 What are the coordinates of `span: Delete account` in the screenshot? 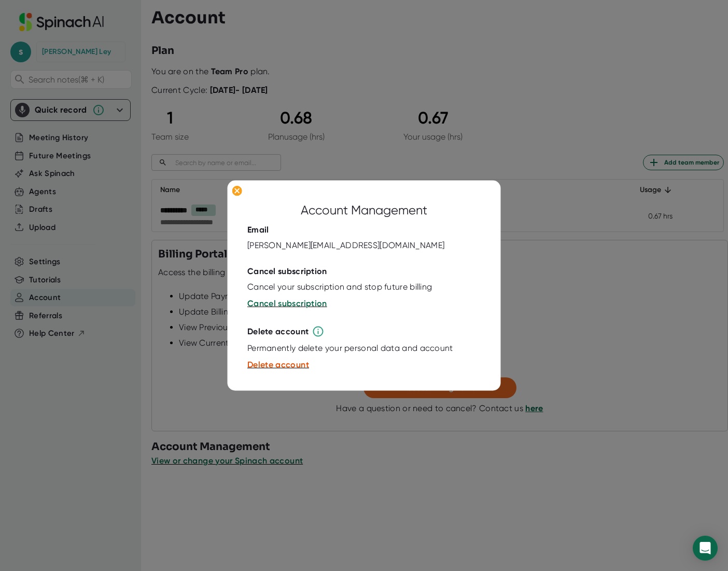 It's located at (278, 364).